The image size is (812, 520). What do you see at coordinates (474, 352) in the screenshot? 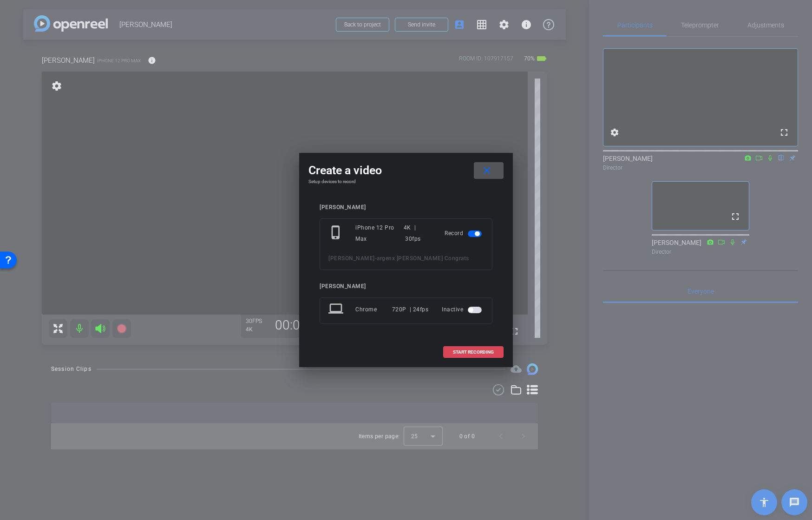
I see `span: START RECORDING` at bounding box center [474, 352].